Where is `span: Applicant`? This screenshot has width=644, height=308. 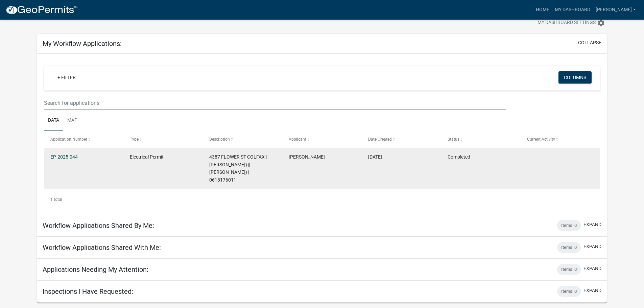 span: Applicant is located at coordinates (298, 140).